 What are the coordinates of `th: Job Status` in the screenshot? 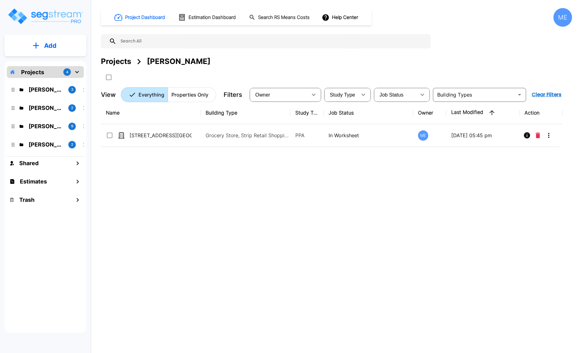 It's located at (369, 113).